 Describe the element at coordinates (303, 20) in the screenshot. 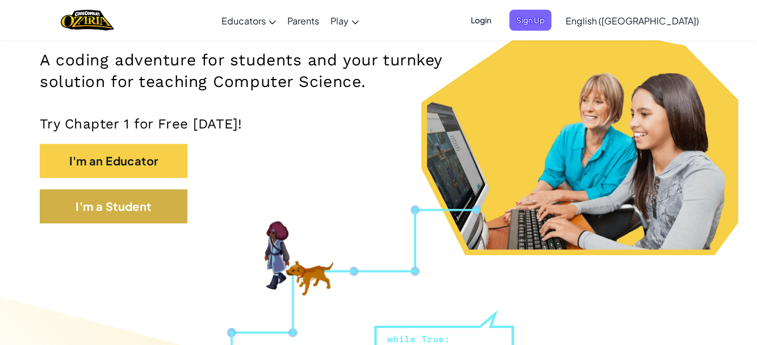

I see `a: Parents` at that location.